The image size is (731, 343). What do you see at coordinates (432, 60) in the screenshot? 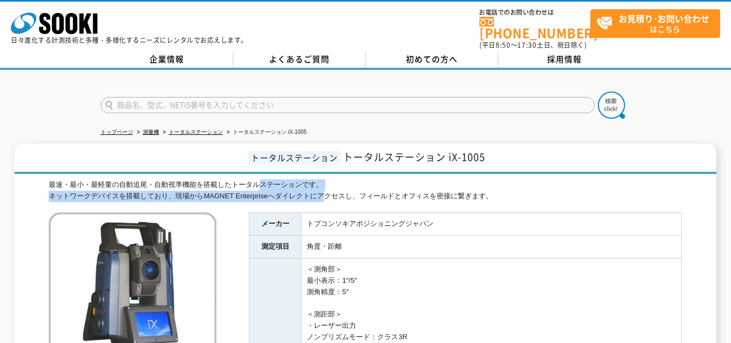
I see `a: 初めての方へ` at bounding box center [432, 60].